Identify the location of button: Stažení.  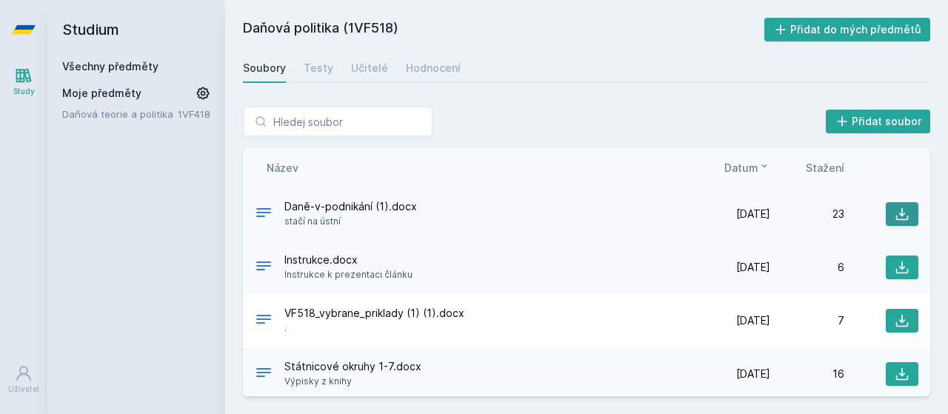
(825, 167).